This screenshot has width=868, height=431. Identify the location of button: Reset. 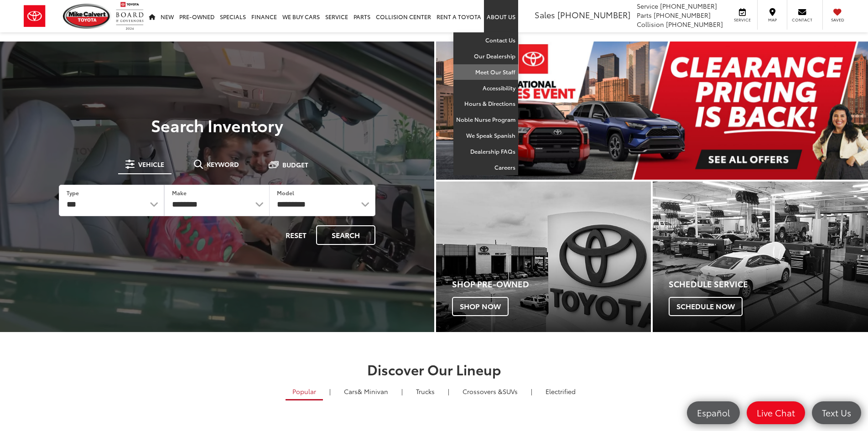
(296, 234).